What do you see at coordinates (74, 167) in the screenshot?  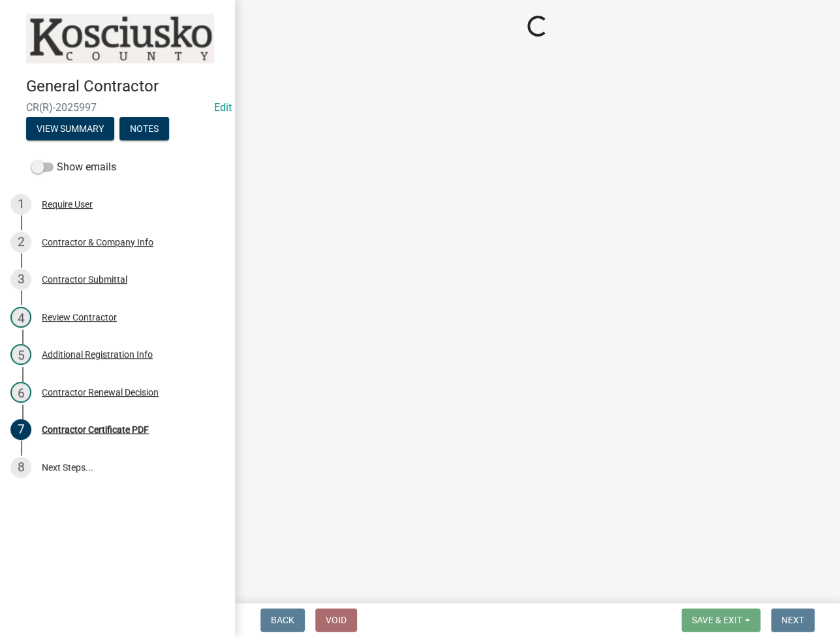 I see `label: Show emails` at bounding box center [74, 167].